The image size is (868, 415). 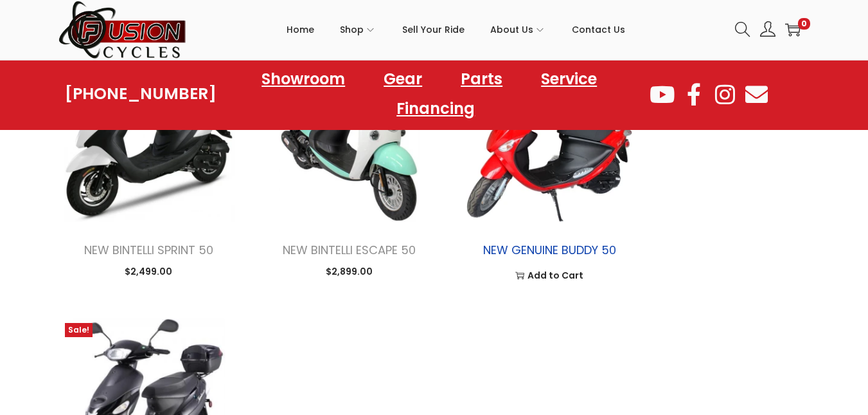 What do you see at coordinates (518, 29) in the screenshot?
I see `a: About Us` at bounding box center [518, 29].